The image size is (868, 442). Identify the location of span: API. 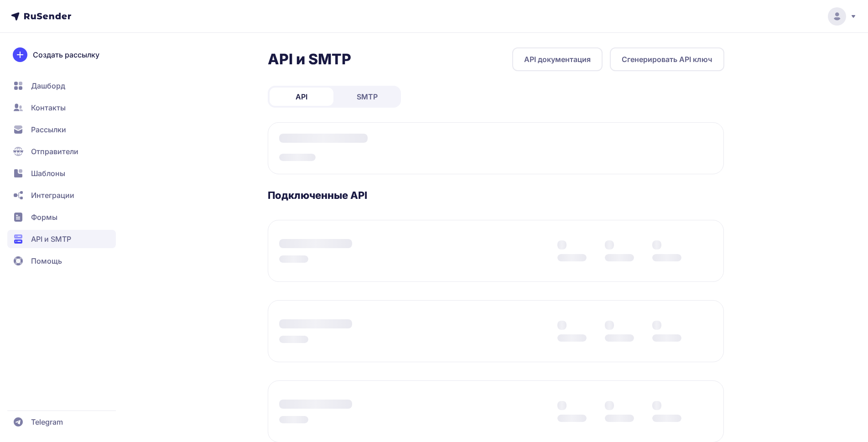
(301, 97).